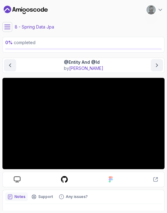  Describe the element at coordinates (77, 196) in the screenshot. I see `p: Any issues?` at that location.